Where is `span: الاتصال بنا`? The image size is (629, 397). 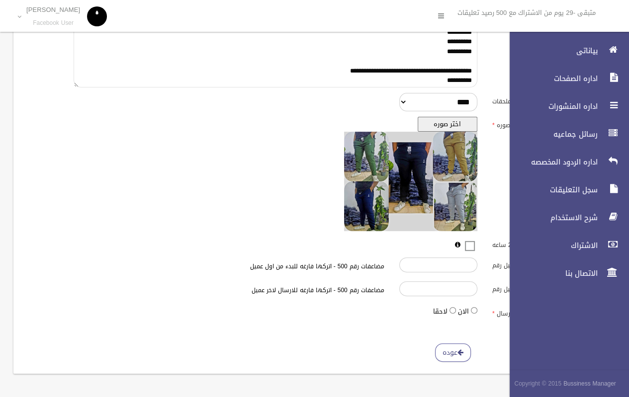
span: الاتصال بنا is located at coordinates (551, 274).